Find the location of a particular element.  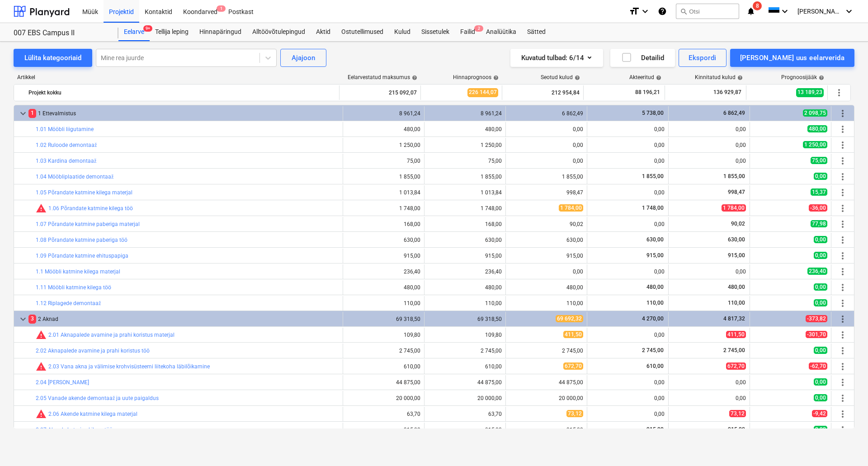

div: Detailid is located at coordinates (642, 58).